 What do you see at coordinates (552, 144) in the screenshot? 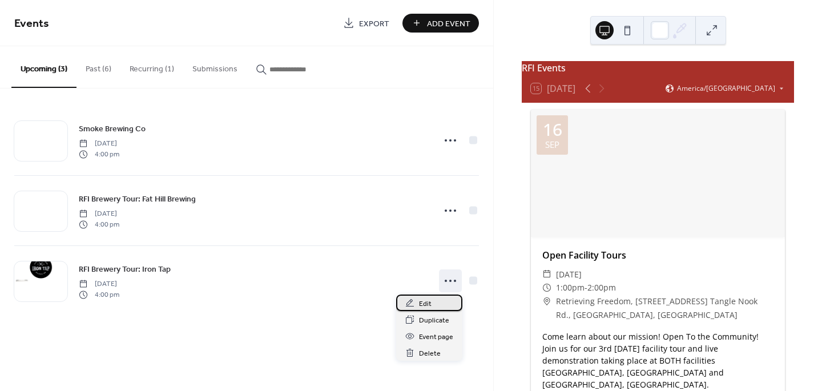
I see `div: Sep` at bounding box center [552, 144].